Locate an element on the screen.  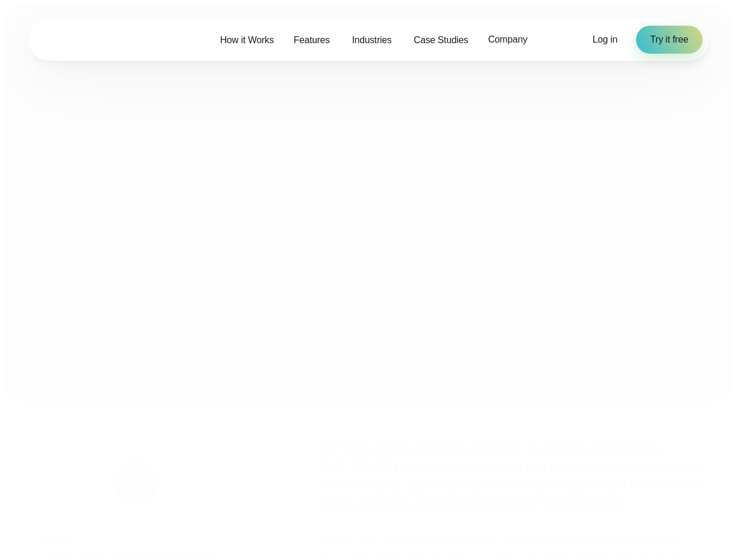
a: Try it free is located at coordinates (669, 39).